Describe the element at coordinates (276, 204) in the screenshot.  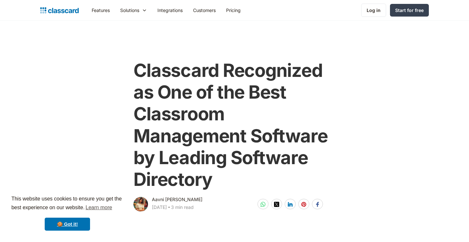
I see `img: twitter-white sharing button` at that location.